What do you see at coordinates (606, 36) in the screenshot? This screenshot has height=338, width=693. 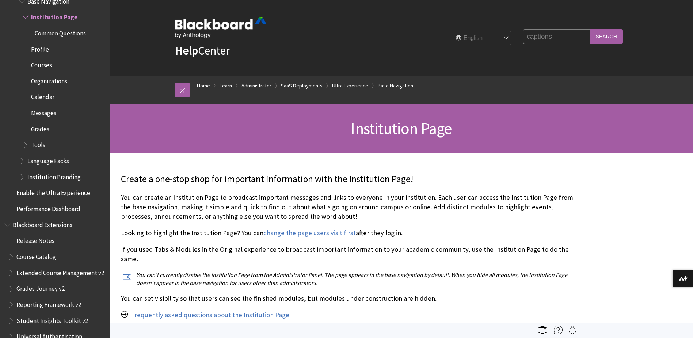 I see `input: Search` at bounding box center [606, 36].